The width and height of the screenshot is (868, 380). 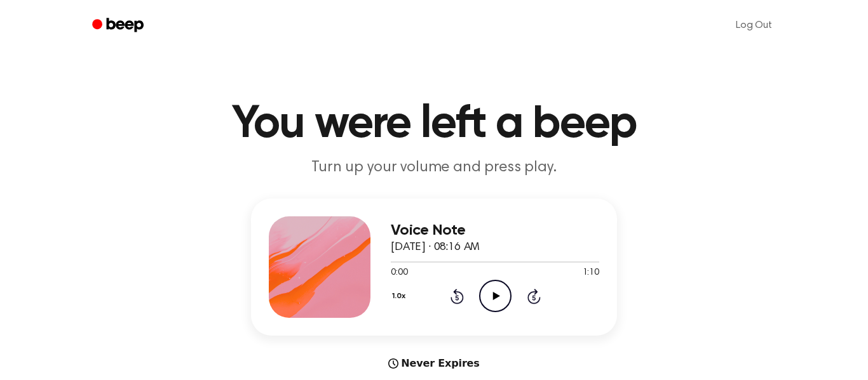 I want to click on span: 0:00, so click(x=399, y=273).